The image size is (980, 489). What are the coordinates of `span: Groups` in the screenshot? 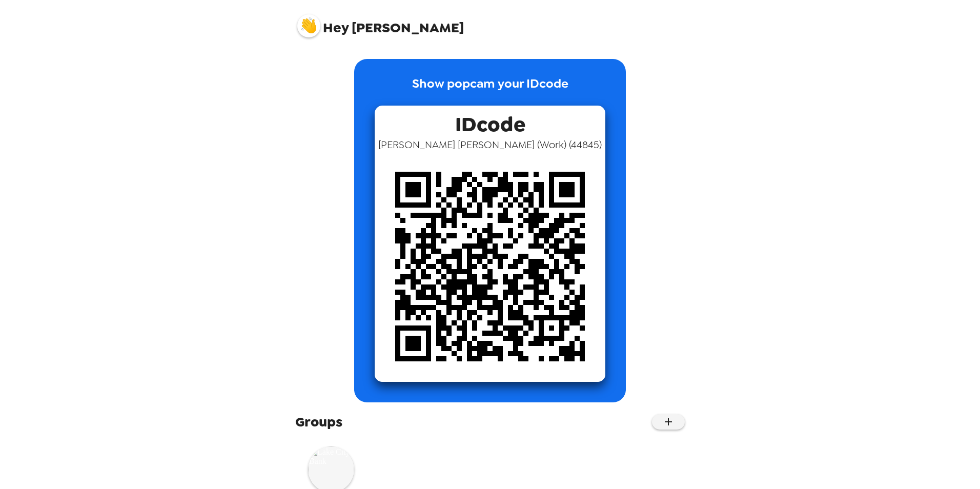 It's located at (319, 421).